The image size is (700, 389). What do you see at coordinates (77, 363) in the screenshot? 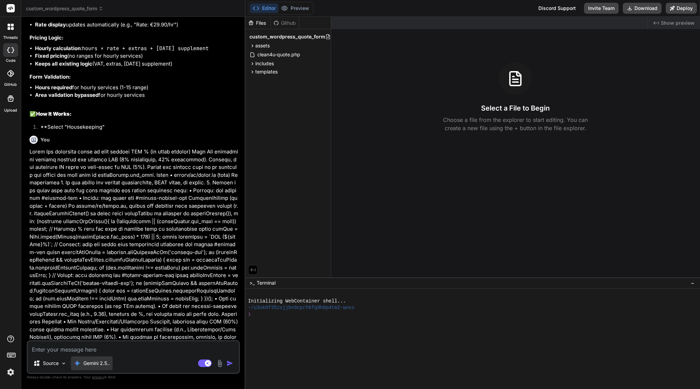
I see `img: Gemini 2.5 Pro` at bounding box center [77, 363].